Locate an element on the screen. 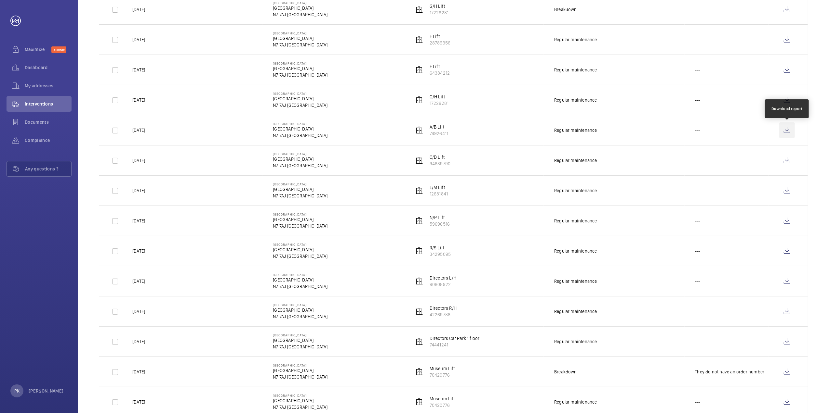  span: Dashboard is located at coordinates (48, 68).